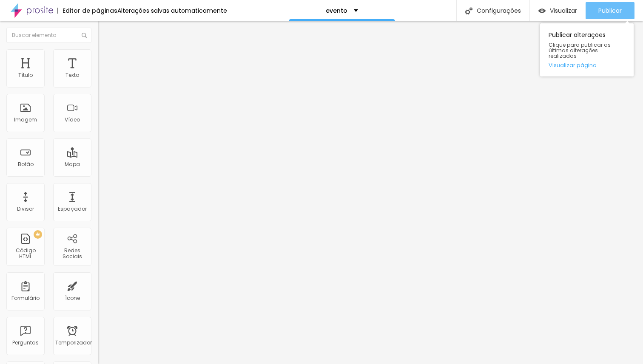 The width and height of the screenshot is (643, 364). I want to click on font: Botão, so click(25, 164).